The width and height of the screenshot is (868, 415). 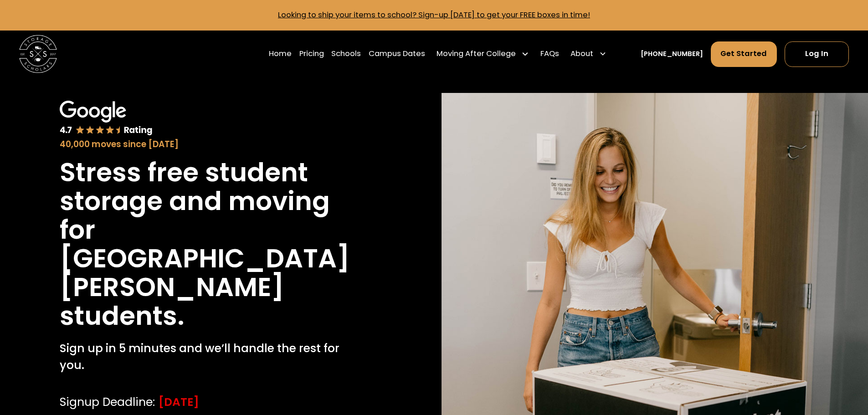 I want to click on p: Sign up in 5 minutes and we’ll handle the rest for you., so click(x=213, y=357).